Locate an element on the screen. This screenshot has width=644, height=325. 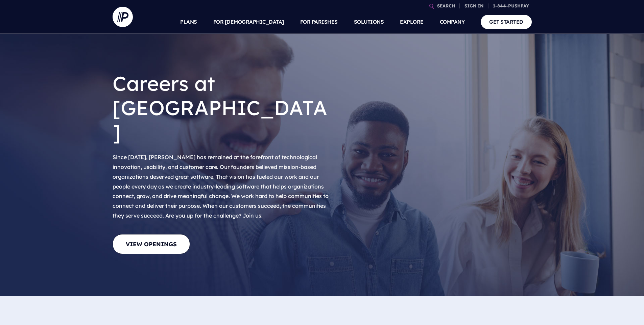
a: FOR PARISHES is located at coordinates (319, 22).